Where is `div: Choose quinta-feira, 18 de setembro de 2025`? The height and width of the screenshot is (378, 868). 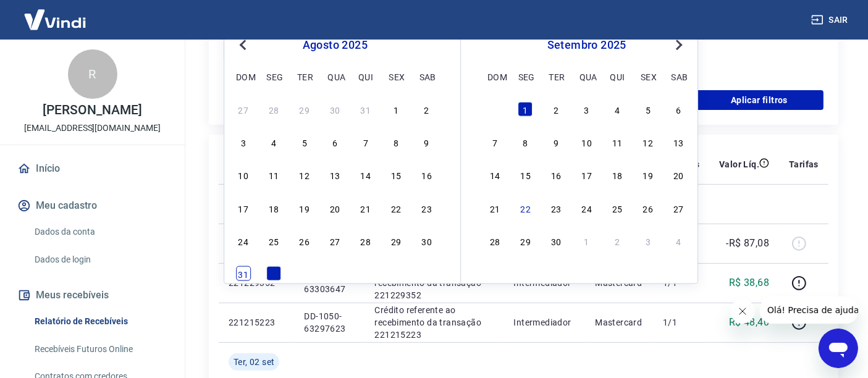
div: Choose quinta-feira, 18 de setembro de 2025 is located at coordinates (617, 174).